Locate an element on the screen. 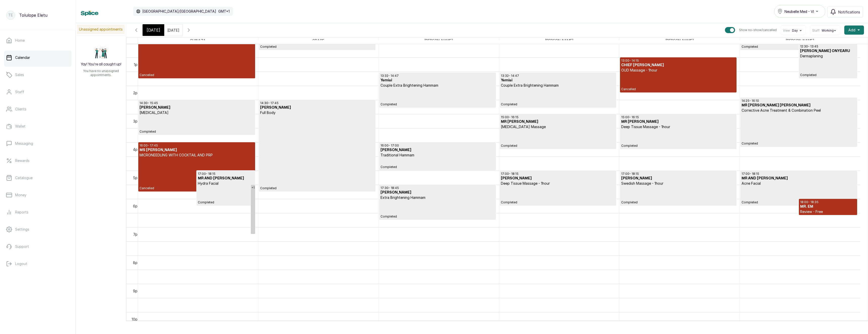 This screenshot has width=868, height=334. a: Sales is located at coordinates (38, 75).